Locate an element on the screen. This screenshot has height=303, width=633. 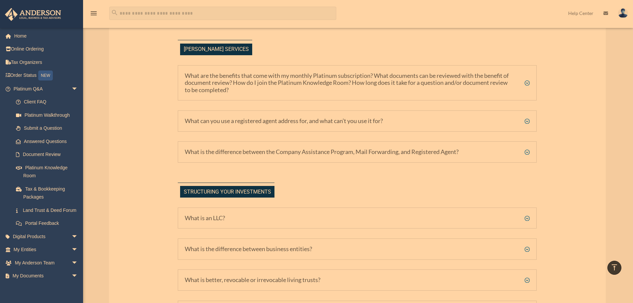
i: vertical_align_top is located at coordinates (615, 267).